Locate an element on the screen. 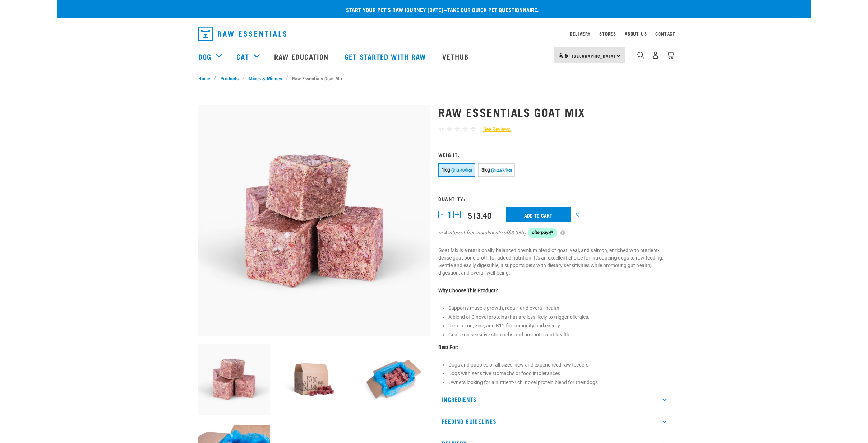 This screenshot has width=868, height=443. p: Feeding Guidelines is located at coordinates (554, 421).